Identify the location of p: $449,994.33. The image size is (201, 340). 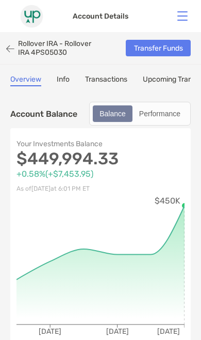
(101, 159).